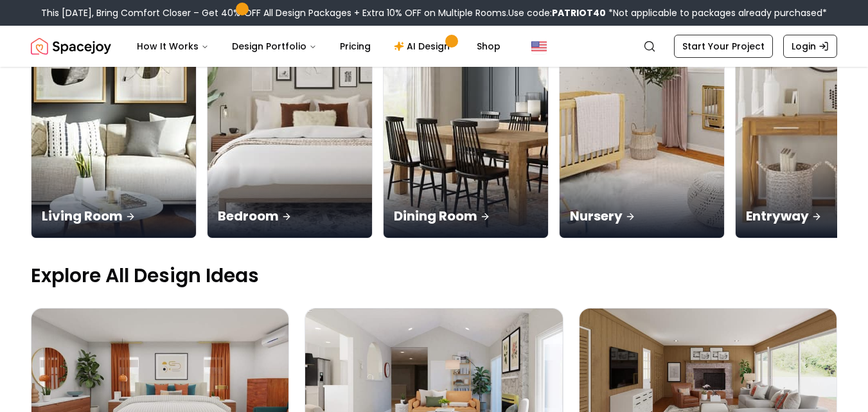 The image size is (868, 412). I want to click on nav: Global, so click(434, 46).